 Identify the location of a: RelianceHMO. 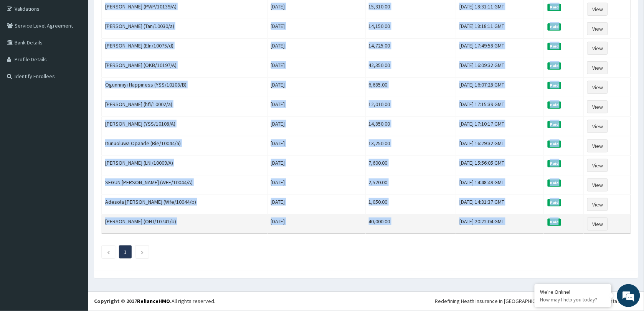
(154, 302).